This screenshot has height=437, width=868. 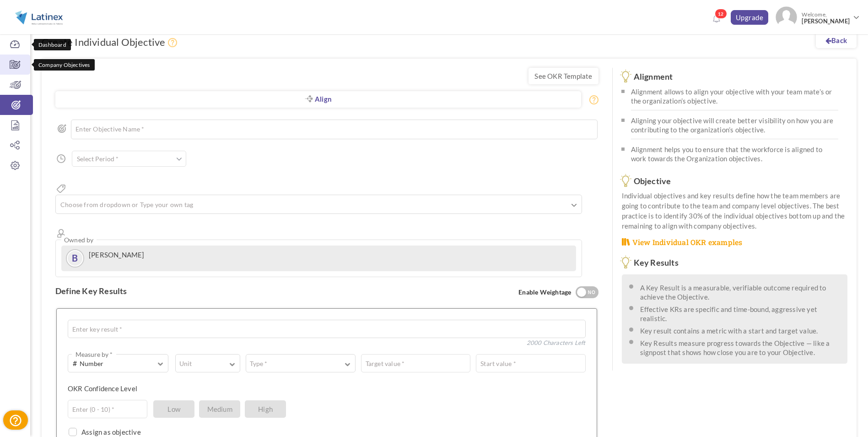 What do you see at coordinates (836, 40) in the screenshot?
I see `a: Back` at bounding box center [836, 40].